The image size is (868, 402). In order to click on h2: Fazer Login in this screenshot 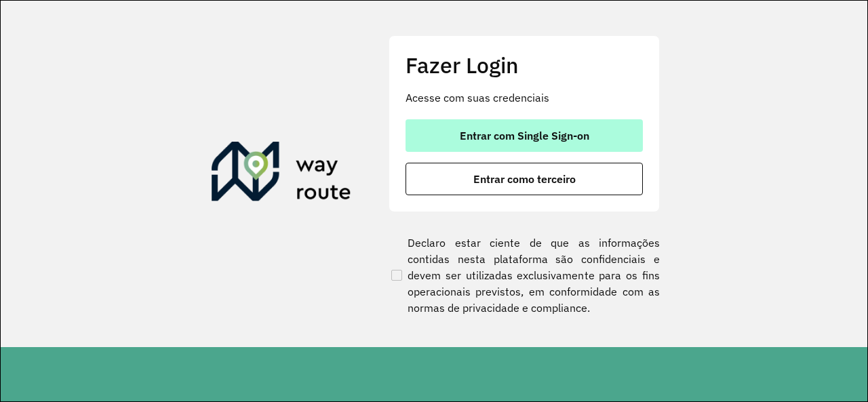, I will do `click(524, 65)`.